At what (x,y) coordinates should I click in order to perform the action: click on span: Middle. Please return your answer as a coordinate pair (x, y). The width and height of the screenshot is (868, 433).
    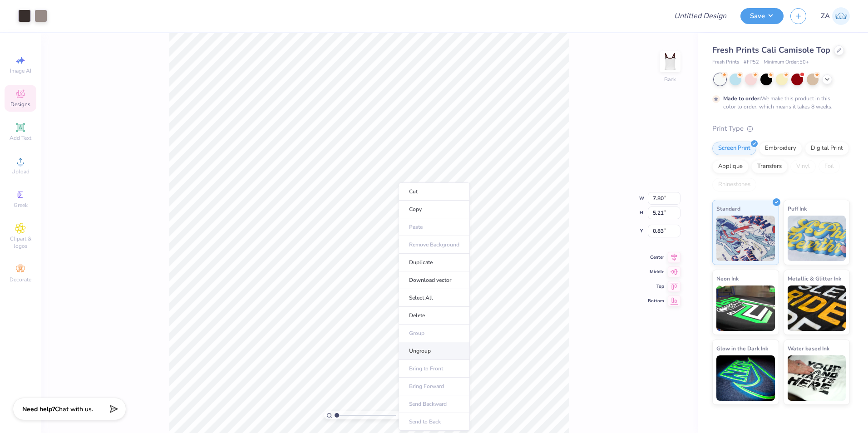
    Looking at the image, I should click on (656, 272).